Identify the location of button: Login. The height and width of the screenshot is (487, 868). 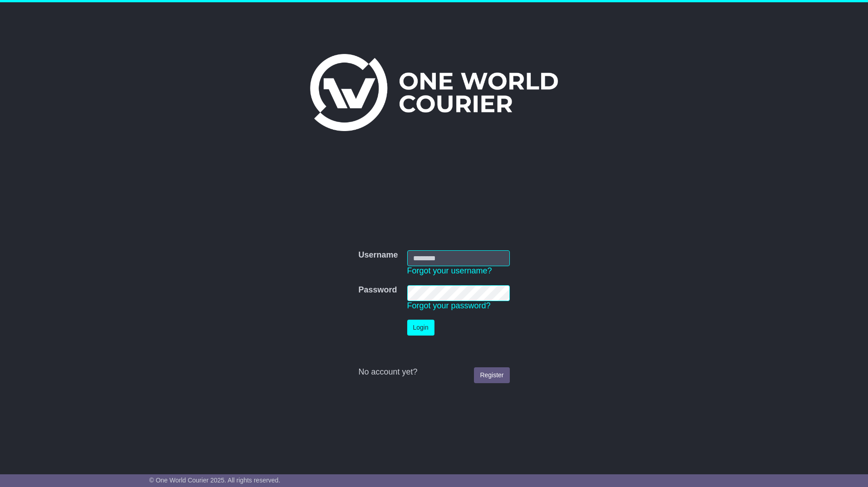
(421, 327).